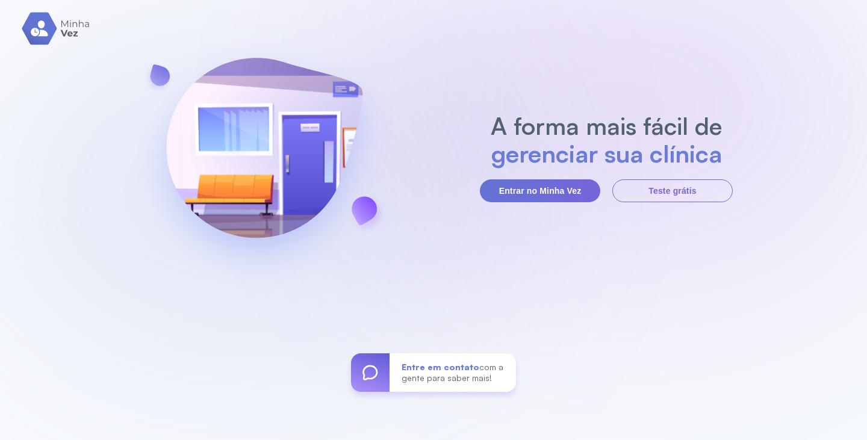 Image resolution: width=867 pixels, height=440 pixels. Describe the element at coordinates (607, 154) in the screenshot. I see `h2: gerenciar sua clínica` at that location.